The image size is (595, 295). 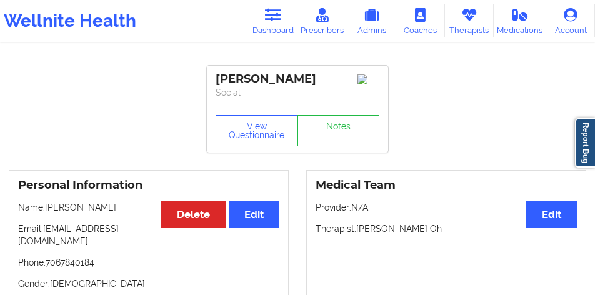 I want to click on a: Dashboard, so click(x=273, y=21).